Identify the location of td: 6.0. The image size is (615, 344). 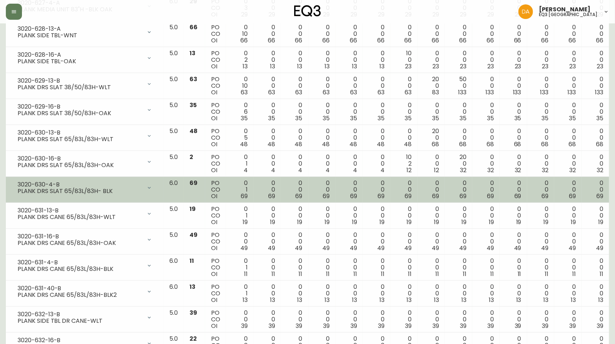
(174, 190).